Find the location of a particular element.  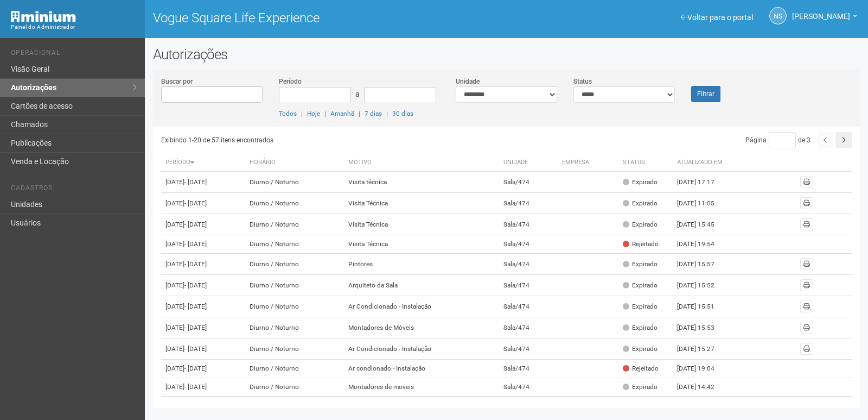

th: Período is located at coordinates (204, 162).